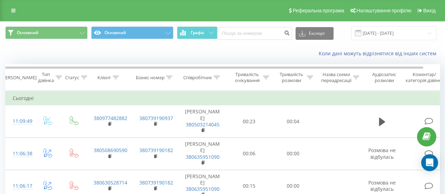  What do you see at coordinates (384, 11) in the screenshot?
I see `span: Налаштування профілю` at bounding box center [384, 11].